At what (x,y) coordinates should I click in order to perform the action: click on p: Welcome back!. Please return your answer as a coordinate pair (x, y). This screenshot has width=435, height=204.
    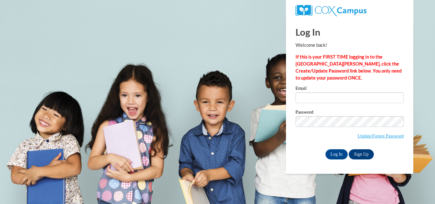
    Looking at the image, I should click on (349, 45).